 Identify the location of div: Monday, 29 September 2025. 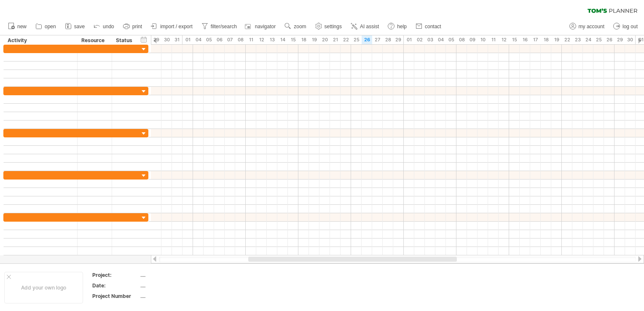
(619, 40).